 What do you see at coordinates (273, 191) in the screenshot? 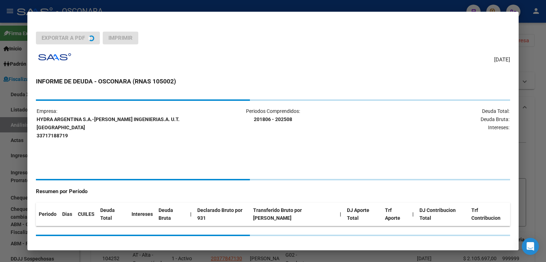
I see `h4: Resumen por Período` at bounding box center [273, 191].